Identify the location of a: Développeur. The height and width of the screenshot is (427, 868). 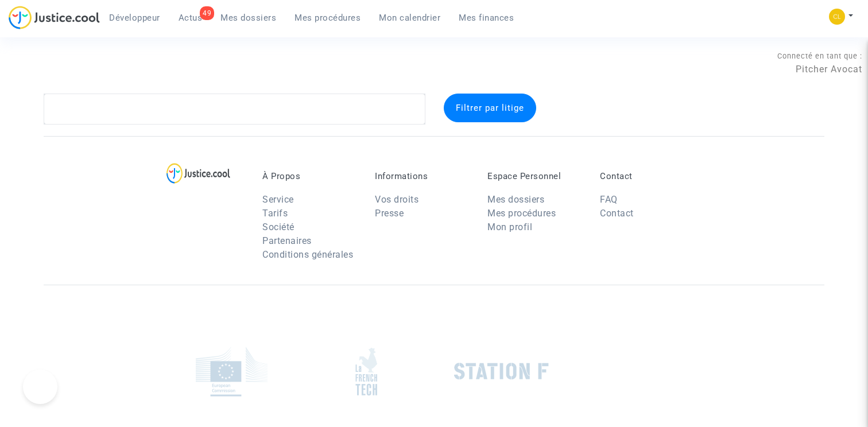
(135, 18).